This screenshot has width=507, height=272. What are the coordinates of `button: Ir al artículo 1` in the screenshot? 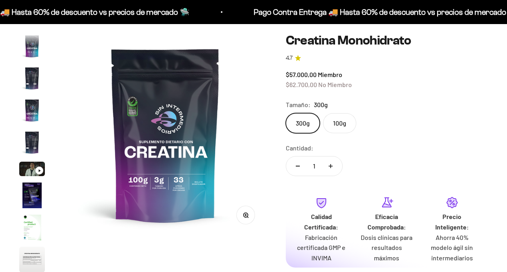 It's located at (32, 47).